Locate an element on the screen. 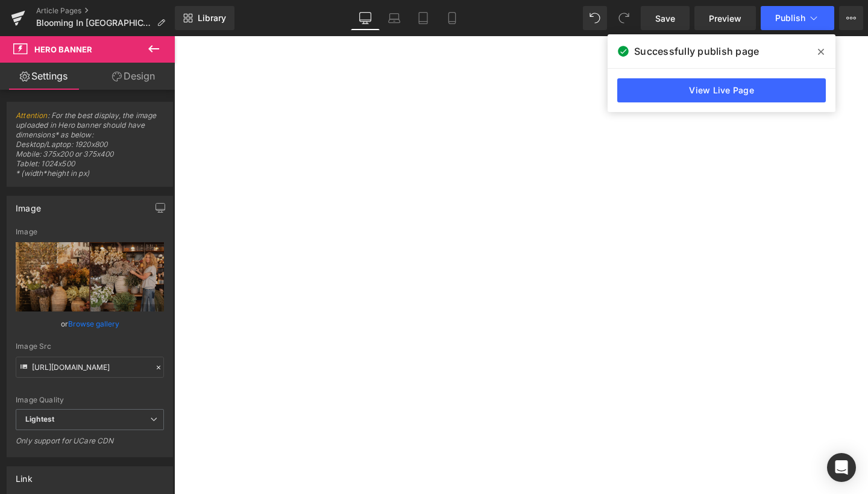  span: Publish is located at coordinates (791, 18).